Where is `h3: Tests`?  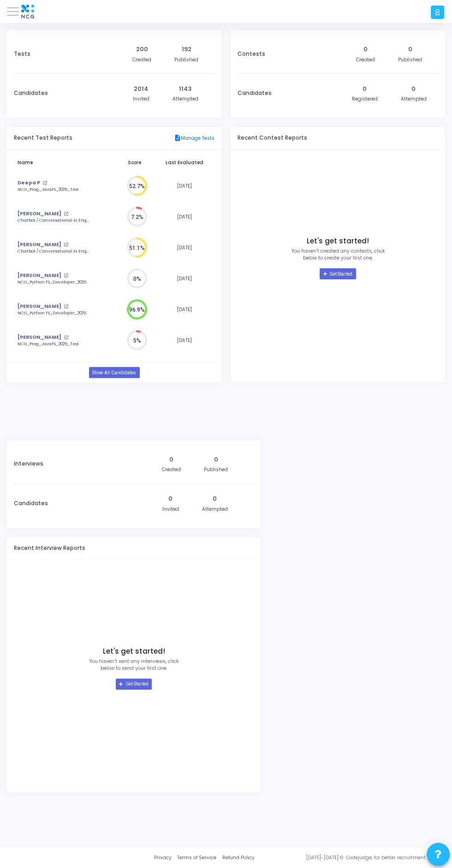 h3: Tests is located at coordinates (22, 54).